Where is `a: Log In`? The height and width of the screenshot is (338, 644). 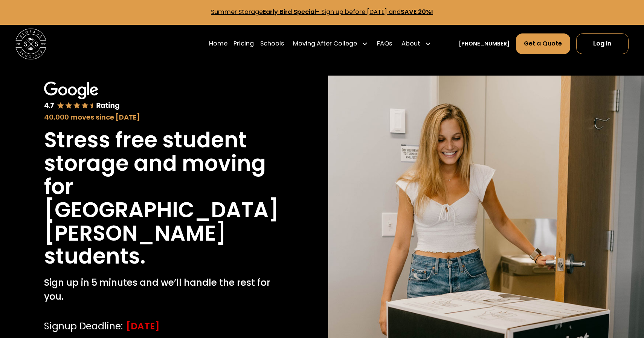
a: Log In is located at coordinates (602, 44).